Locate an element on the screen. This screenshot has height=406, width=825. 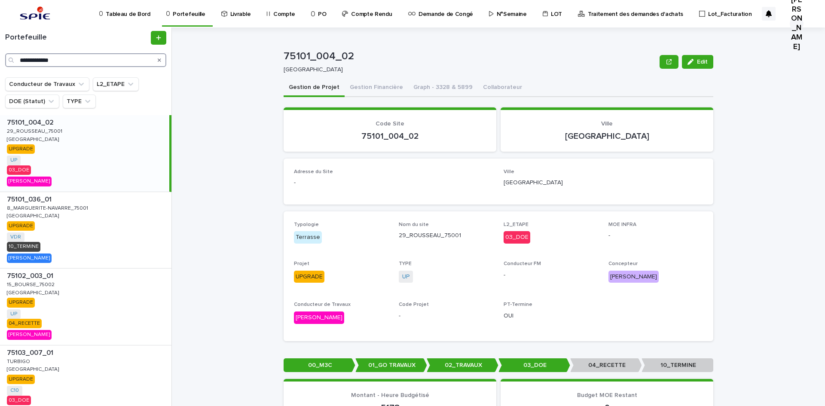
span: Typologie is located at coordinates (306, 225).